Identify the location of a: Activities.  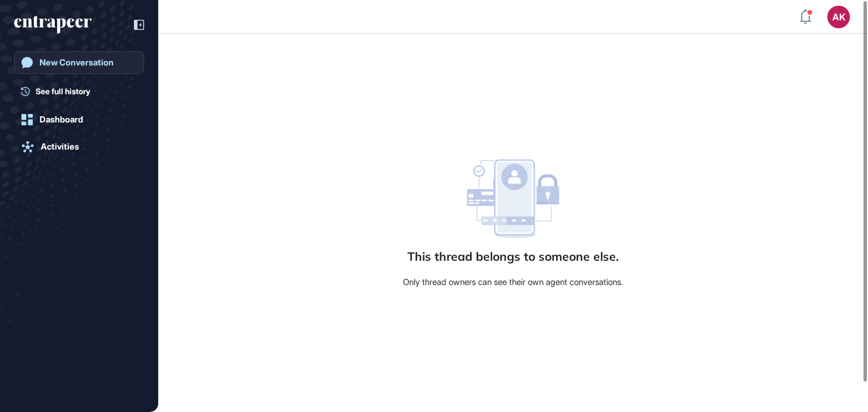
(79, 147).